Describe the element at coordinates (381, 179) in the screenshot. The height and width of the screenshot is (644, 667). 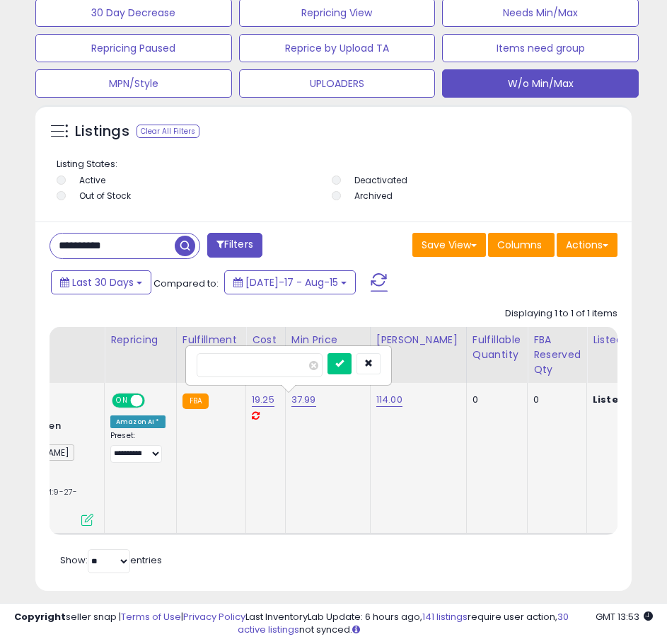
I see `label: Deactivated` at that location.